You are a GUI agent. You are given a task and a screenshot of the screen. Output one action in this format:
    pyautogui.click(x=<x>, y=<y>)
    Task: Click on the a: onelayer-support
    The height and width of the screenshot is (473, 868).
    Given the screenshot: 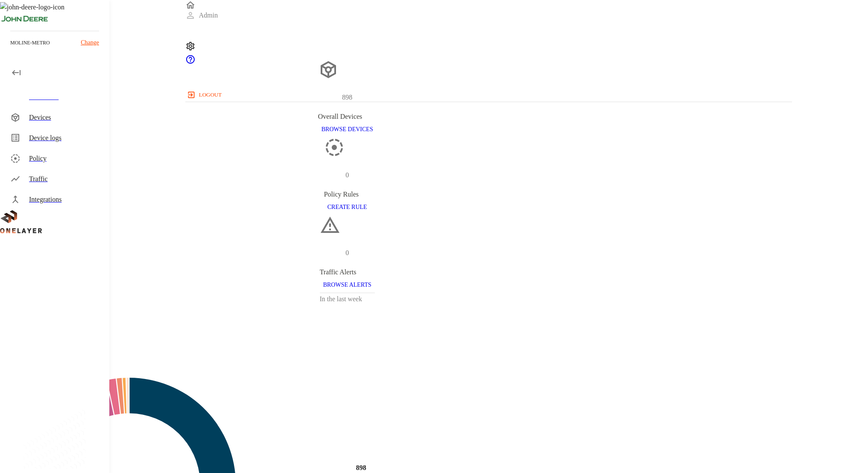 What is the action you would take?
    pyautogui.click(x=190, y=62)
    